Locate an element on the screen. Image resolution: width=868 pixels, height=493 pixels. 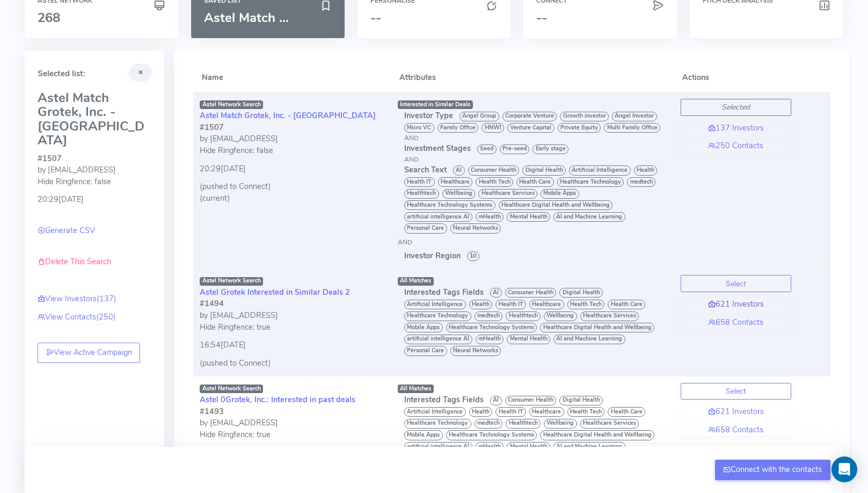
h5: Selected list: is located at coordinates (95, 74).